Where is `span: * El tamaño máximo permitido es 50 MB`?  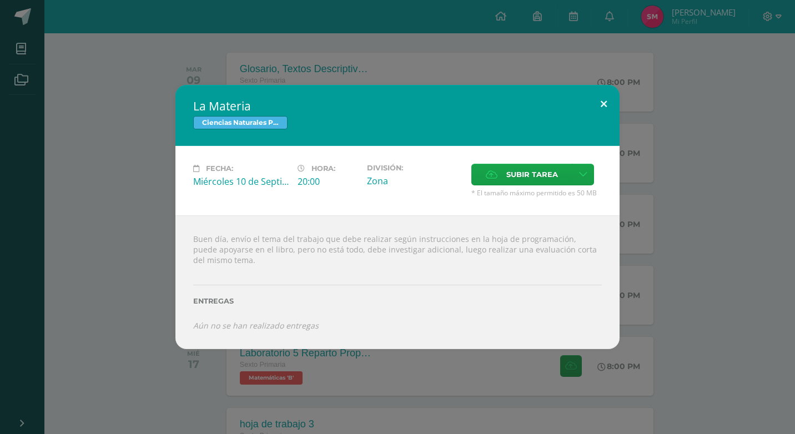 span: * El tamaño máximo permitido es 50 MB is located at coordinates (536, 193).